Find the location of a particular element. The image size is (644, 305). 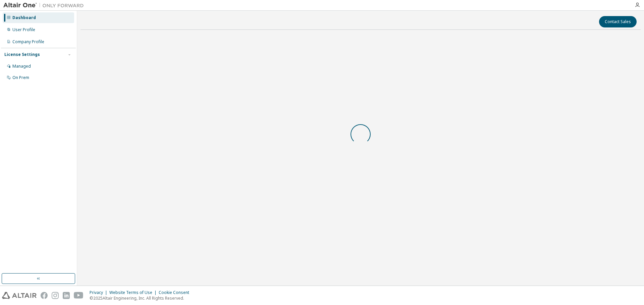

img: instagram.svg is located at coordinates (55, 296).